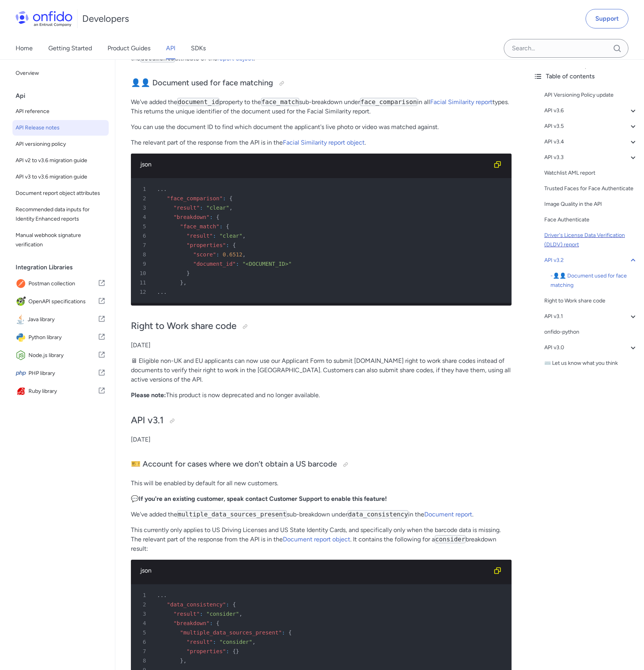 Image resolution: width=644 pixels, height=670 pixels. Describe the element at coordinates (461, 102) in the screenshot. I see `a: Facial Similarity report` at that location.